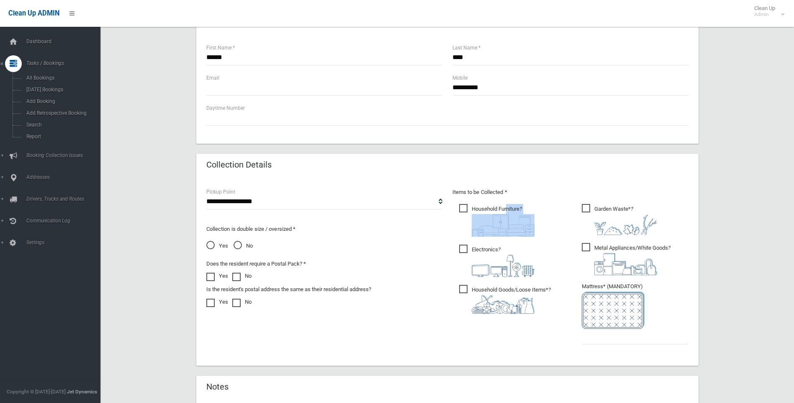  I want to click on span: Household Goods/Loose Items*, so click(505, 299).